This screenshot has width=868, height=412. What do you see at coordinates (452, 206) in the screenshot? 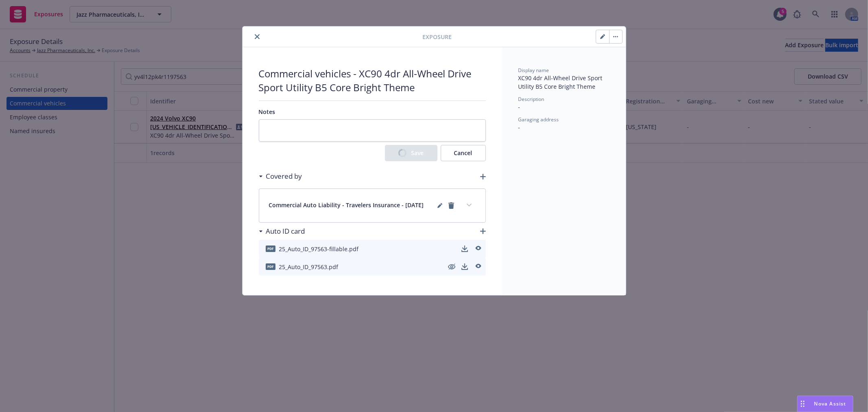
I see `a: remove` at bounding box center [452, 206].